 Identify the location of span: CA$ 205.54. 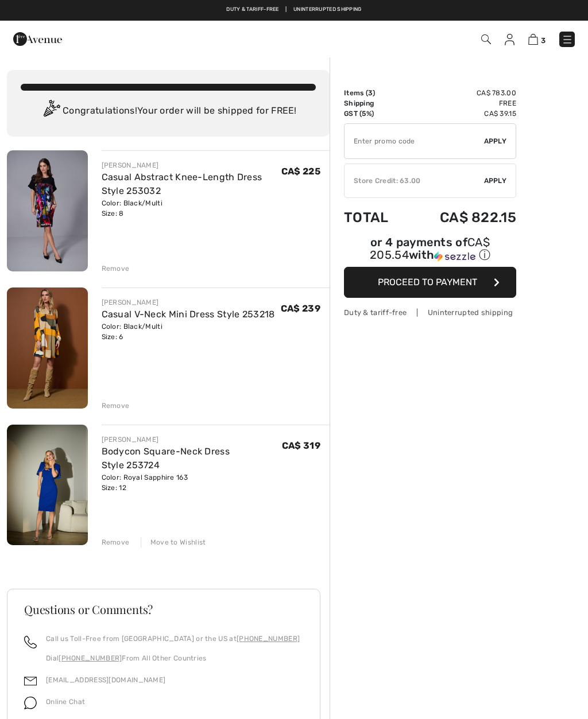
(430, 248).